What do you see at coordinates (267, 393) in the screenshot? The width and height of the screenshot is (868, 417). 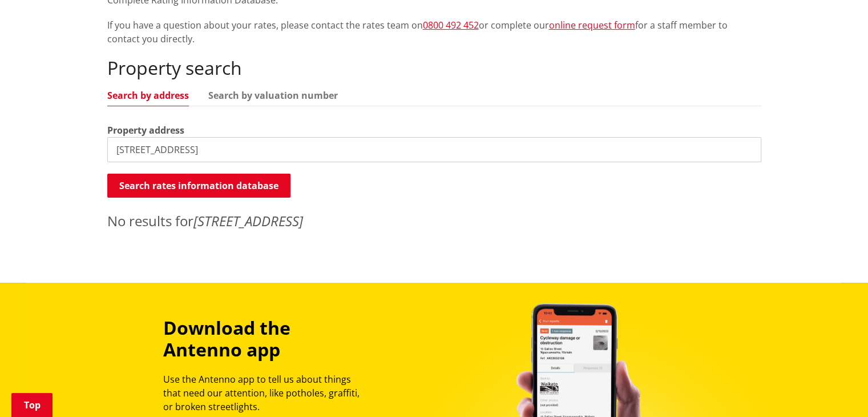 I see `p: Use the Antenno app to tell us about things that need our attention, like potholes, graffiti, or ...` at bounding box center [267, 393].